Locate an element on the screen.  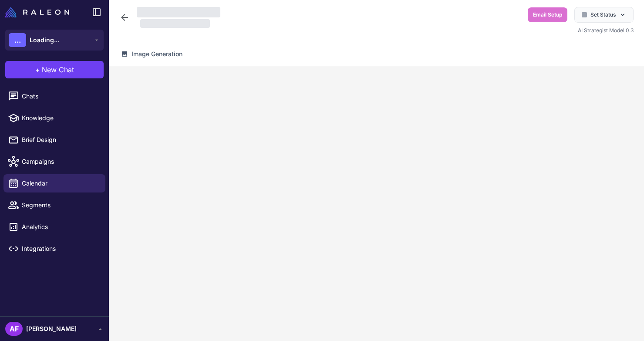
a: Calendar is located at coordinates (55, 183).